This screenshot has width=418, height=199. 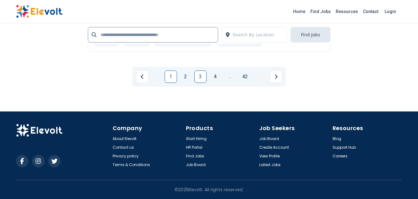 I want to click on a: Resources, so click(x=347, y=11).